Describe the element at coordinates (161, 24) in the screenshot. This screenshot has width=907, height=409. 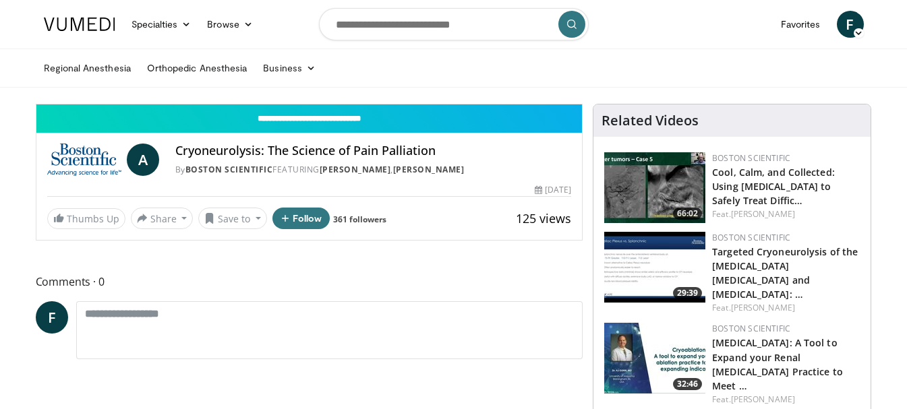
I see `a: Specialties` at that location.